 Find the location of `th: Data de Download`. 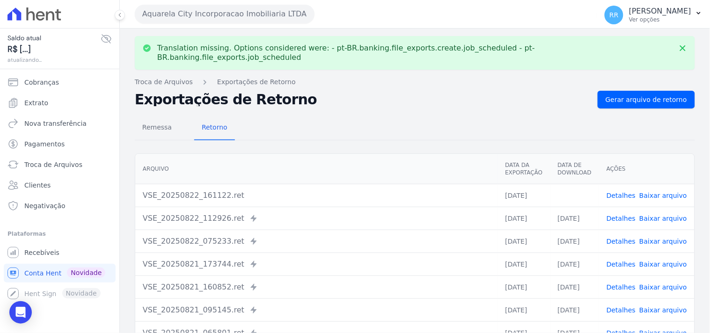

th: Data de Download is located at coordinates (575, 169).